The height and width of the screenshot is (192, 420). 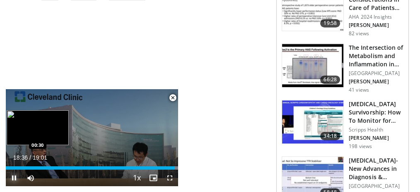 I want to click on span: 18:36, so click(x=20, y=157).